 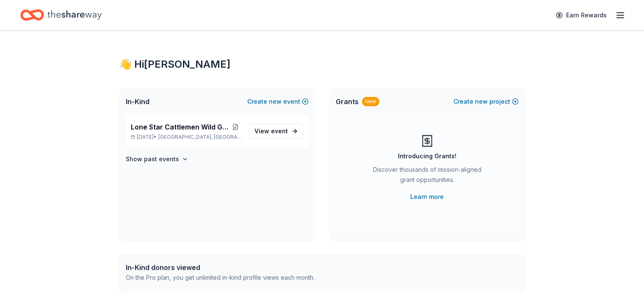 I want to click on button: Createnewproject, so click(x=486, y=101).